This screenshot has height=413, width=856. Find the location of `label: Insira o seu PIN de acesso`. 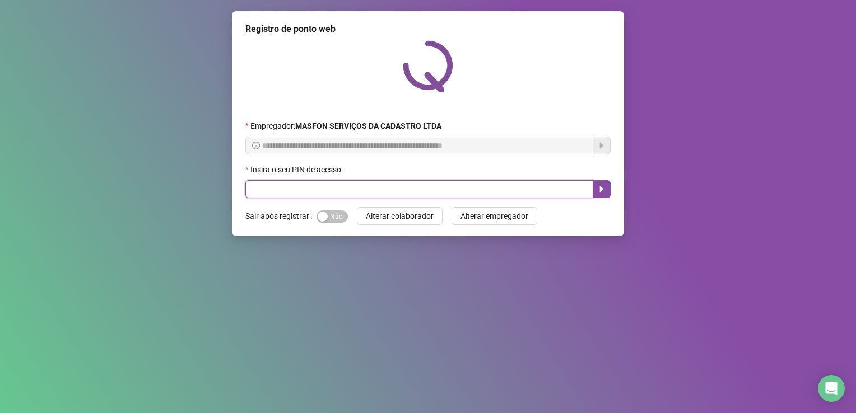

label: Insira o seu PIN de acesso is located at coordinates (297, 170).